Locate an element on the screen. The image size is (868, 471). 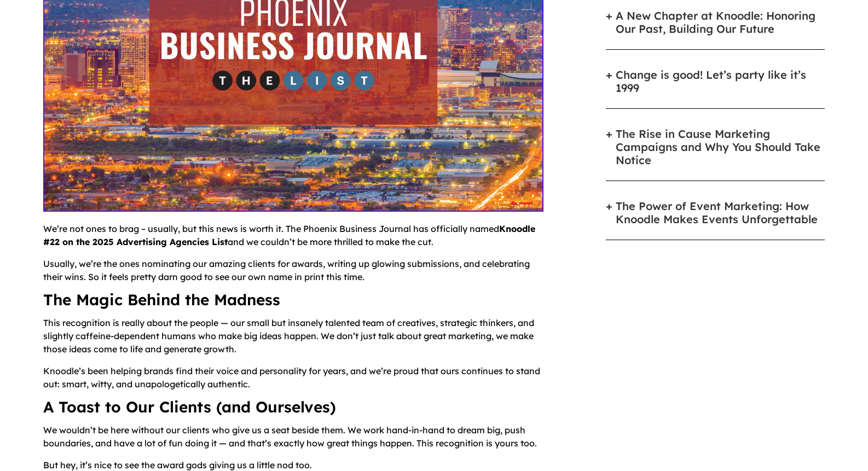
a: The Power of Event Marketing: How Knoodle Makes Events Unforgettable is located at coordinates (720, 212).